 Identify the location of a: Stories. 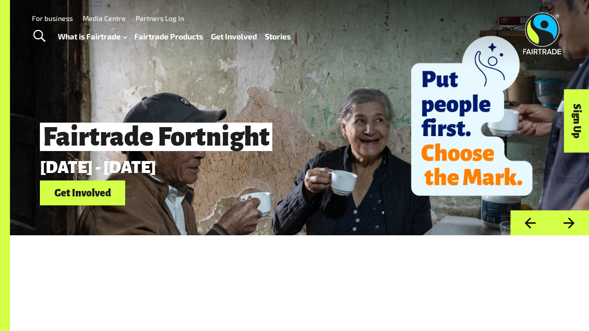
(278, 36).